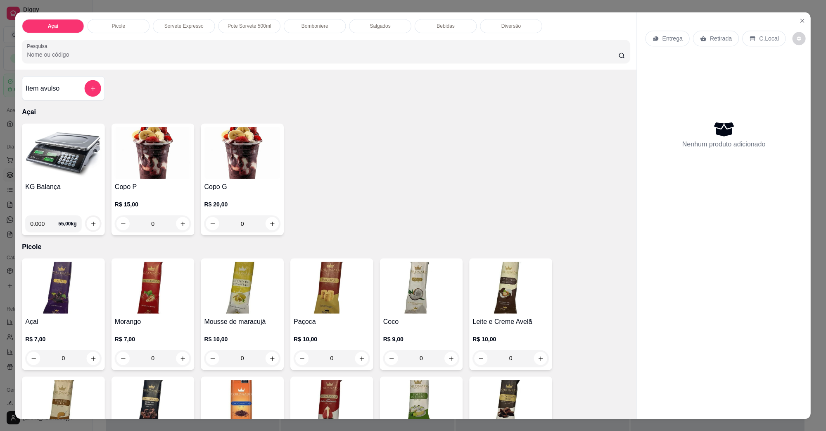  Describe the element at coordinates (153, 204) in the screenshot. I see `p: R$ 15,00` at that location.